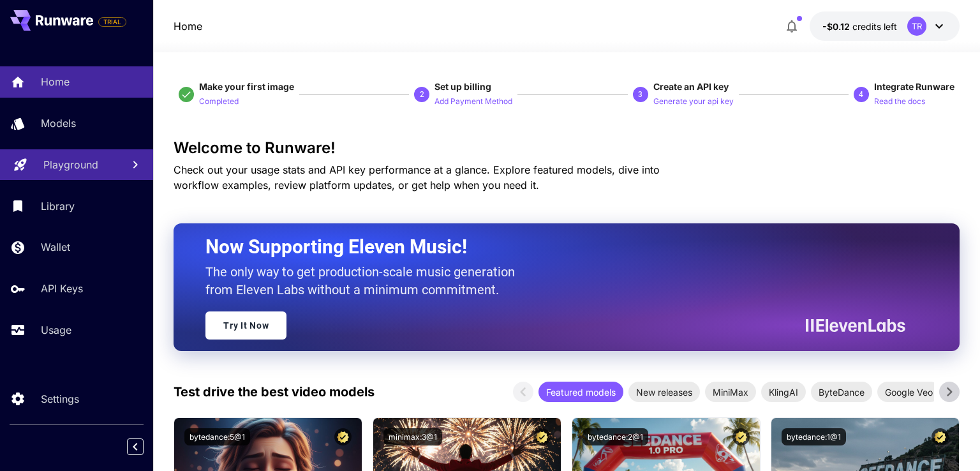 Image resolution: width=980 pixels, height=471 pixels. I want to click on span: credits left, so click(875, 26).